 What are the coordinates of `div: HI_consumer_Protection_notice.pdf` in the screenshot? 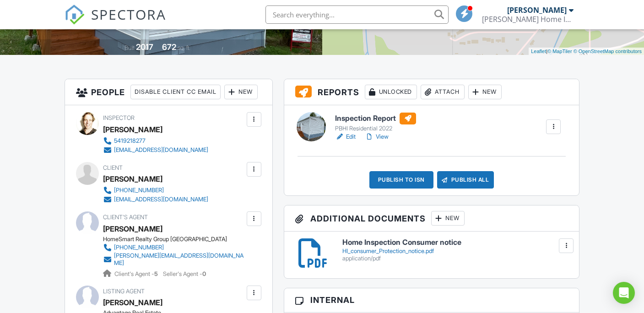 It's located at (455, 251).